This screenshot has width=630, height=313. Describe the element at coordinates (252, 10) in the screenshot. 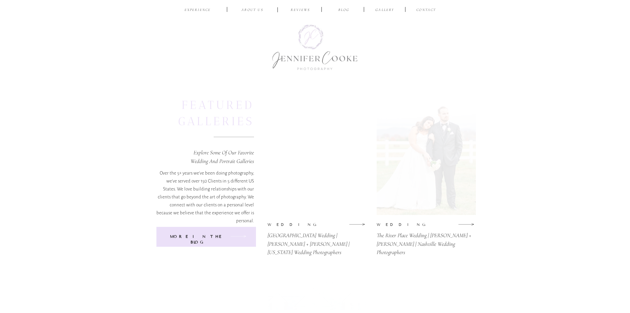

I see `nav: ABOUT US` at that location.